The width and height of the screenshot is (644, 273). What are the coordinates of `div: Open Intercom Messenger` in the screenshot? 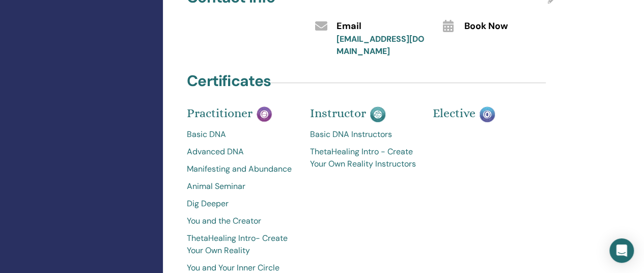 It's located at (621, 250).